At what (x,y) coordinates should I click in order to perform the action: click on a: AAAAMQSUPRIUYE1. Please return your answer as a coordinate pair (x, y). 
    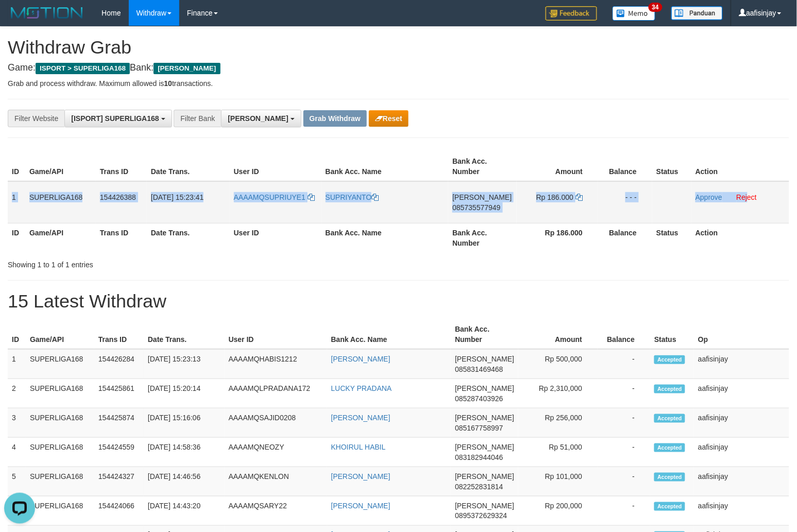
    Looking at the image, I should click on (274, 197).